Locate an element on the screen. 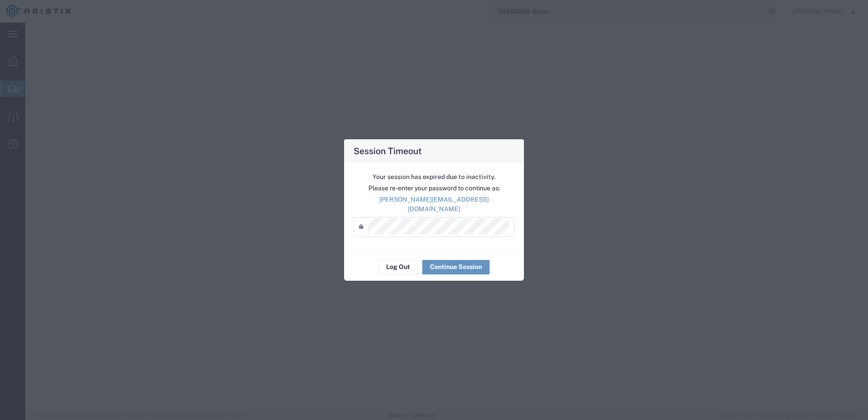 The image size is (868, 420). p: Please re-enter your password to continue as: is located at coordinates (434, 187).